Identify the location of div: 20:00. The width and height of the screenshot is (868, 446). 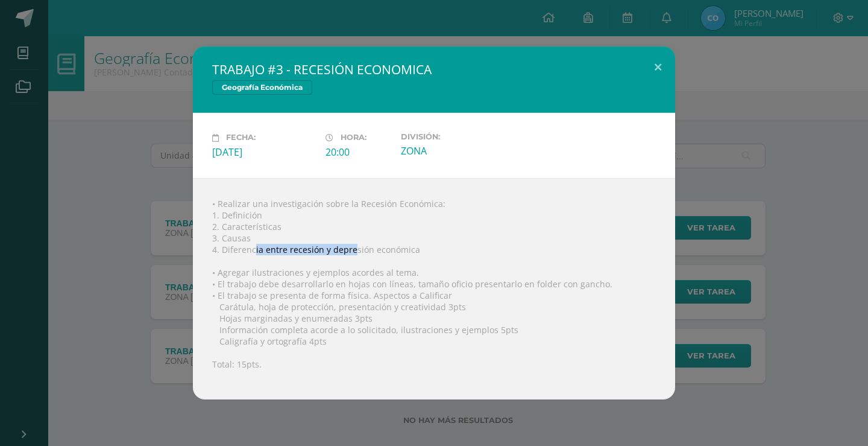
(358, 152).